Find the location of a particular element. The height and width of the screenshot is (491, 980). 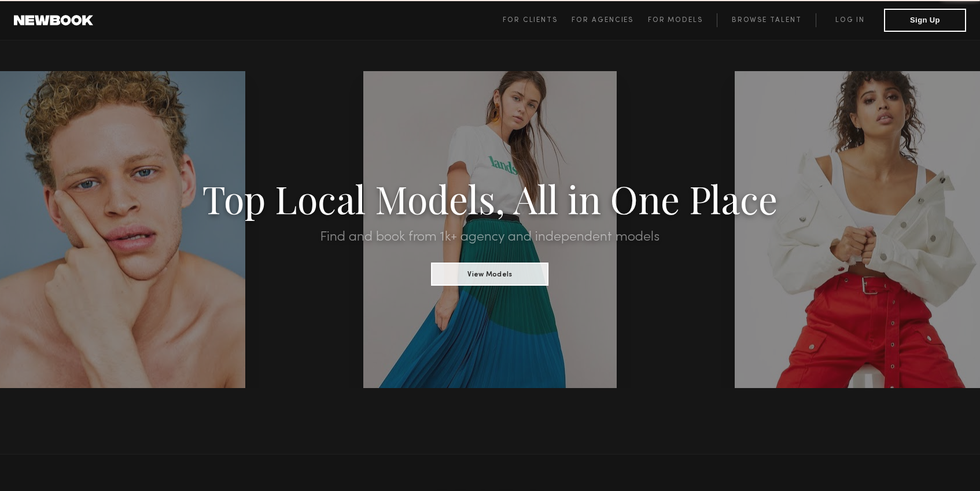

a: For Agencies is located at coordinates (609, 20).